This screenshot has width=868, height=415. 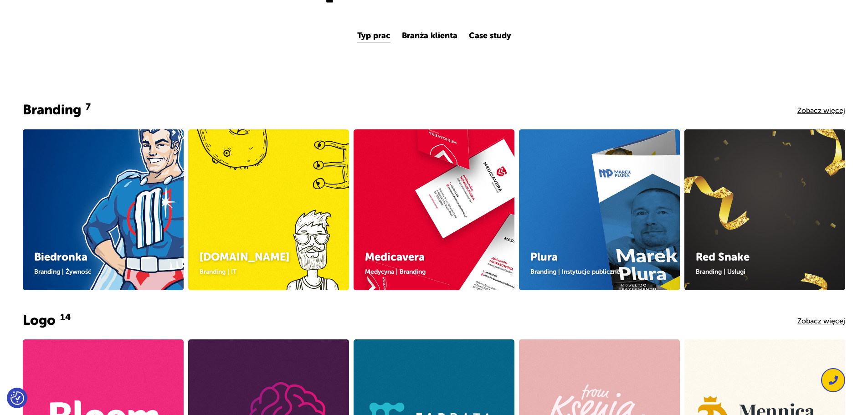 What do you see at coordinates (65, 317) in the screenshot?
I see `span: 14` at bounding box center [65, 317].